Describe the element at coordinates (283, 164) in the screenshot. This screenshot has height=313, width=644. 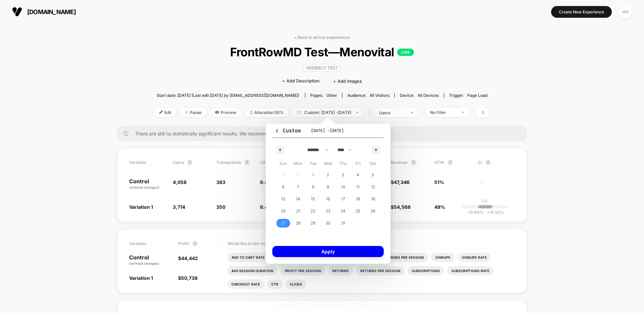
I see `span: Sun` at that location.